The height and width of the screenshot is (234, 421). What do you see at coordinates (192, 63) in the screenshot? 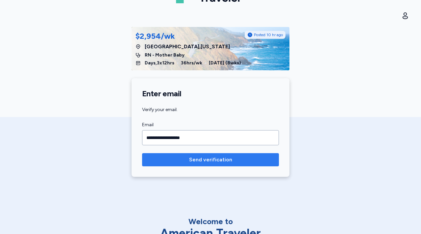
I see `span: 36 hrs/wk` at bounding box center [192, 63].